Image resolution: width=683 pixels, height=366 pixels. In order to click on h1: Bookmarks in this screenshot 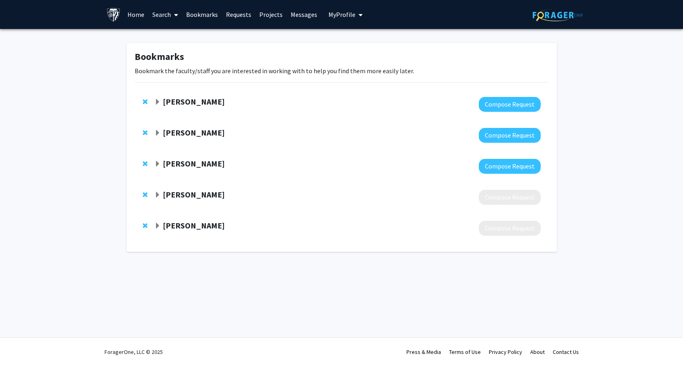, I will do `click(342, 57)`.